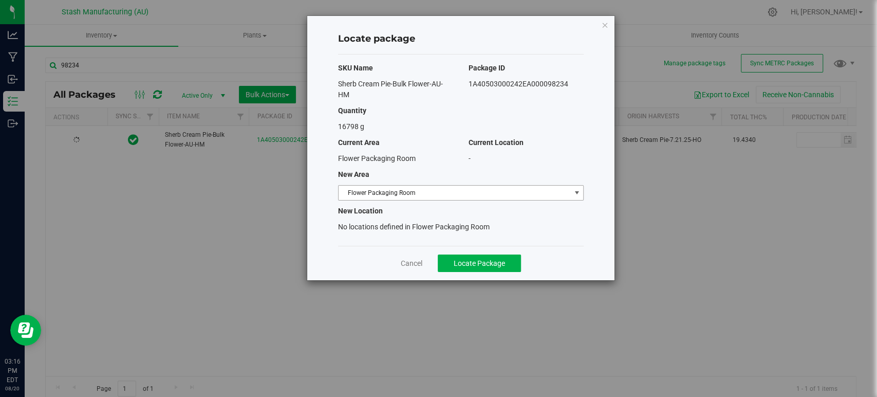  Describe the element at coordinates (391, 89) in the screenshot. I see `span: Sherb Cream Pie-Bulk Flower-AU-HM` at that location.